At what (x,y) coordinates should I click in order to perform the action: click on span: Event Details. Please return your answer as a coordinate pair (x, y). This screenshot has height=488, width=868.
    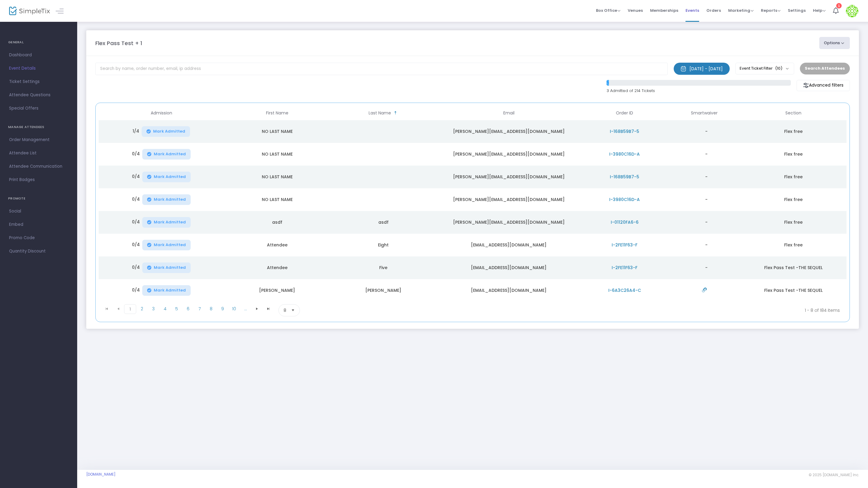
    Looking at the image, I should click on (38, 69).